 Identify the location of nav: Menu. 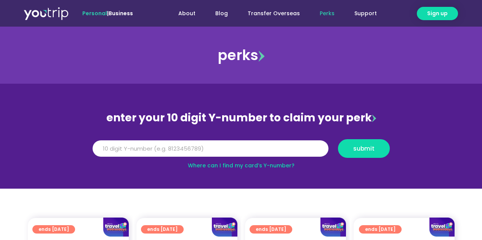
(270, 13).